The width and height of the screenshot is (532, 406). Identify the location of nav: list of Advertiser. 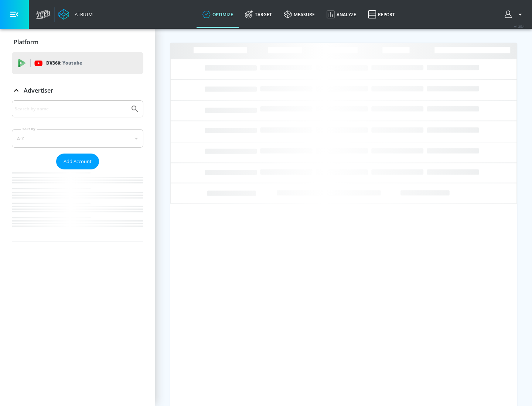
(78, 205).